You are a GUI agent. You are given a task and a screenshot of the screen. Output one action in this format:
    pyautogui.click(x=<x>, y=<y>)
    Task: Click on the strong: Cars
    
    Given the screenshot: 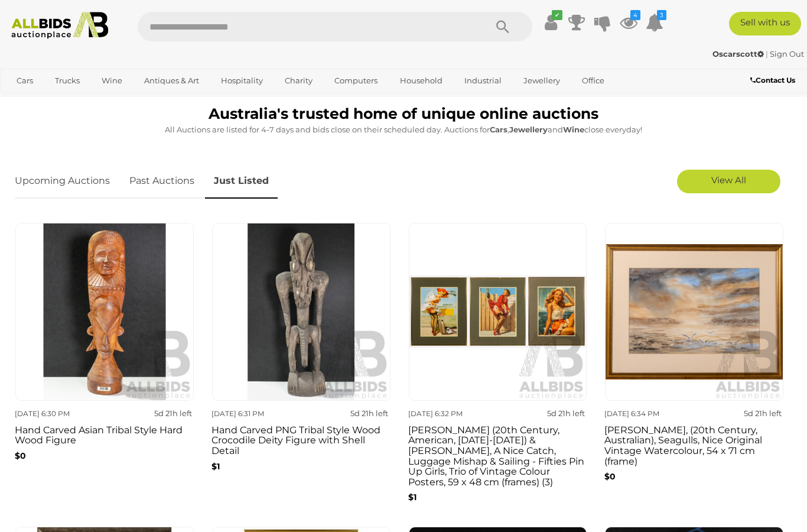 What is the action you would take?
    pyautogui.click(x=499, y=129)
    